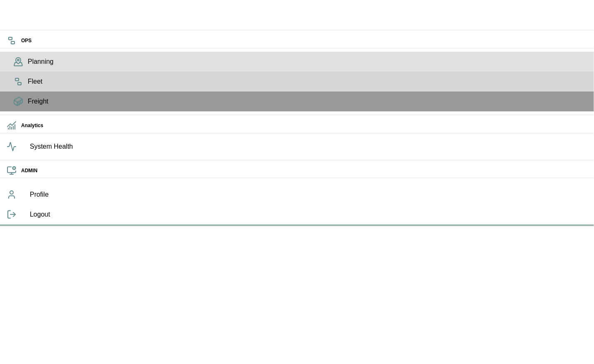  What do you see at coordinates (309, 214) in the screenshot?
I see `span: Logout` at bounding box center [309, 214].